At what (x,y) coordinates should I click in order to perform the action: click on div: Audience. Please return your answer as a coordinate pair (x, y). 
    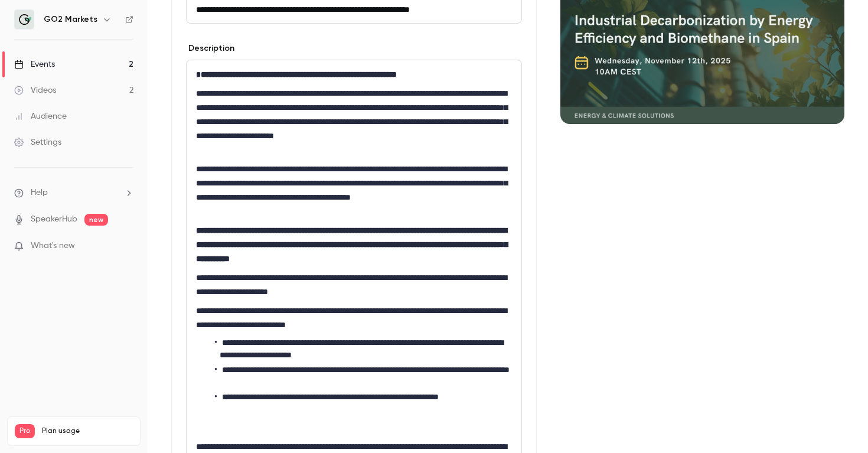
    Looking at the image, I should click on (40, 116).